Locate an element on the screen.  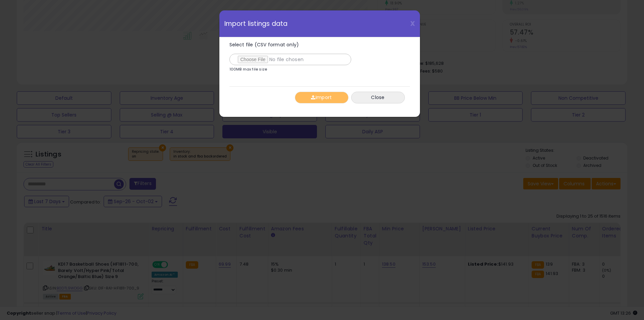
button: Import is located at coordinates (322, 98).